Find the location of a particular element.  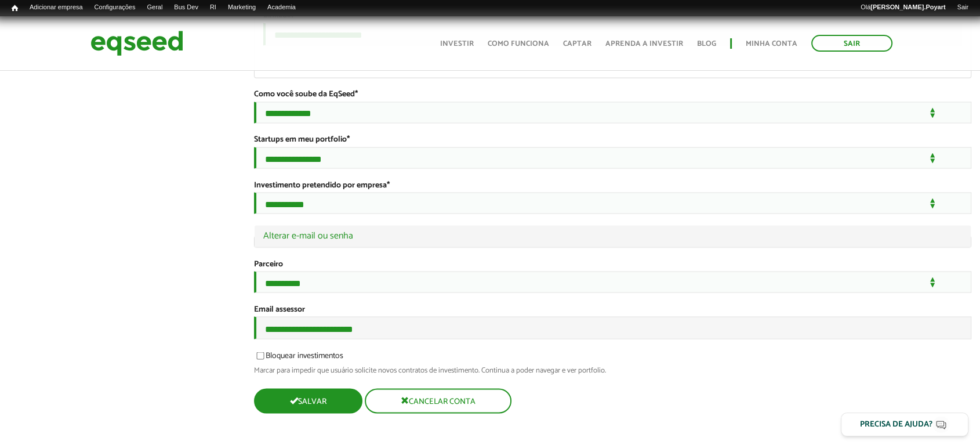

a: Alterar e-mail ou senha is located at coordinates (613, 236).